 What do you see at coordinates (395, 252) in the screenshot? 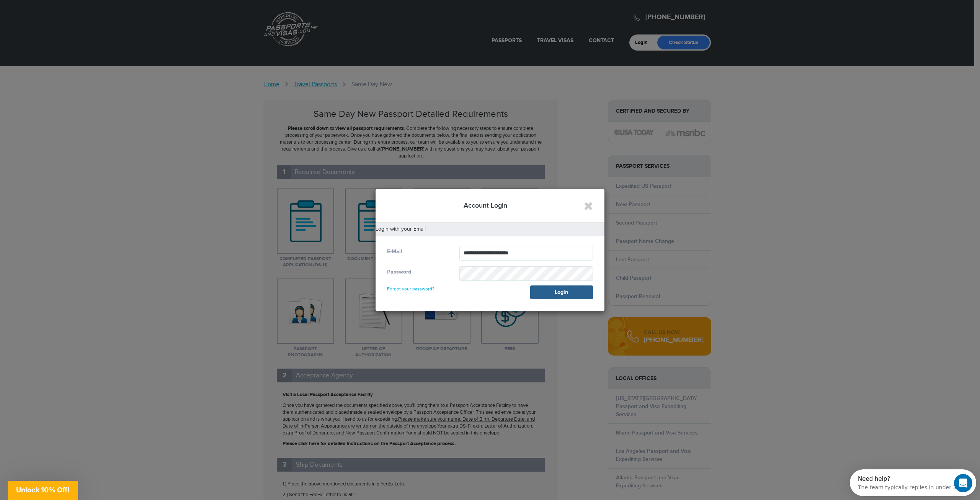
I see `label: E-Mail` at bounding box center [395, 252].